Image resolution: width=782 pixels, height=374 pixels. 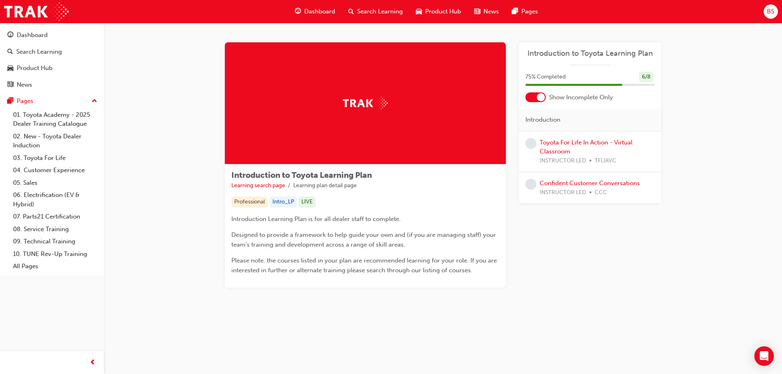 I want to click on span: Introduction Learning Plan is for all dealer staff to complete., so click(x=316, y=219).